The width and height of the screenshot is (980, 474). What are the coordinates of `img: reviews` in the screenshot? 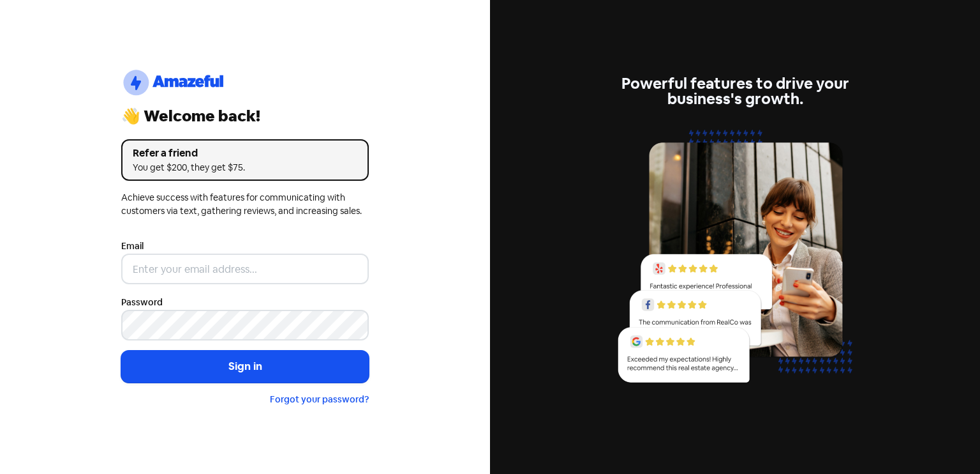 It's located at (735, 259).